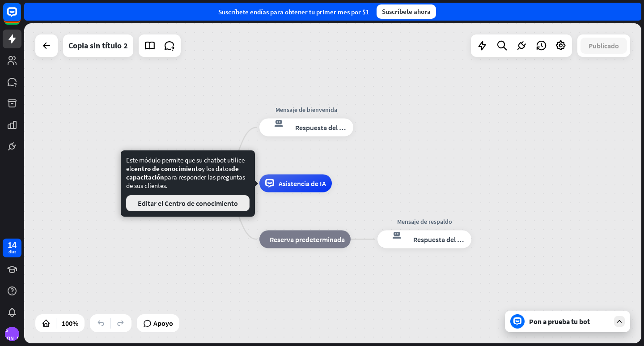 The height and width of the screenshot is (346, 644). I want to click on font: Copia sin título 2, so click(98, 45).